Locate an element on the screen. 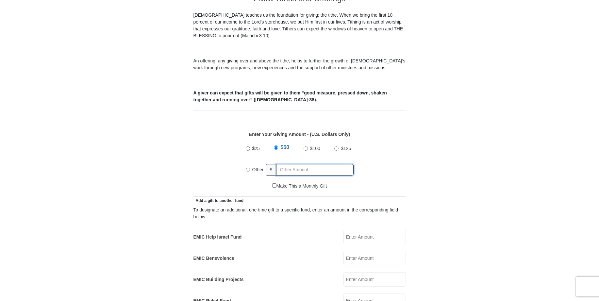 The image size is (599, 301). label: EMIC Building Projects is located at coordinates (219, 279).